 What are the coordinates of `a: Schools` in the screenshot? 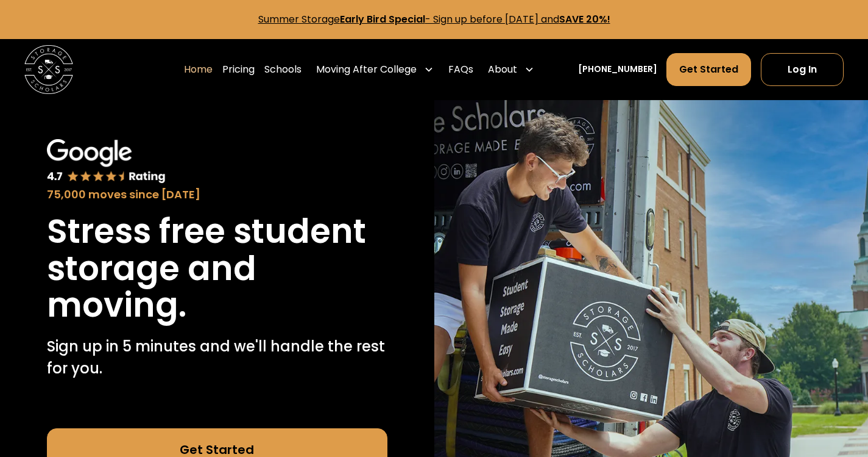 It's located at (283, 70).